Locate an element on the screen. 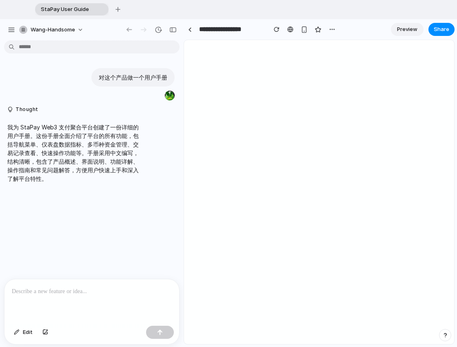 Image resolution: width=457 pixels, height=347 pixels. span: StaPay User Guide is located at coordinates (67, 9).